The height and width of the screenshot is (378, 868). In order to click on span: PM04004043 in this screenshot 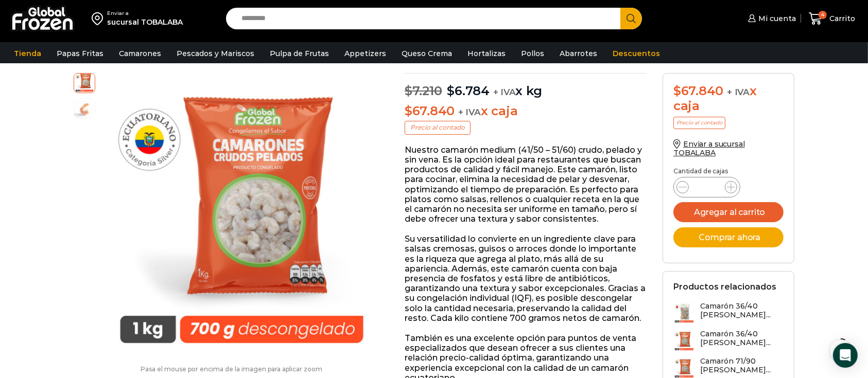, I will do `click(85, 82)`.